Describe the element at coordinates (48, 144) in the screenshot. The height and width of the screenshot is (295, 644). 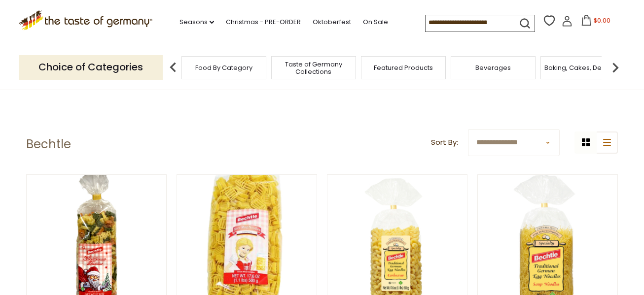
I see `h1: Bechtle` at that location.